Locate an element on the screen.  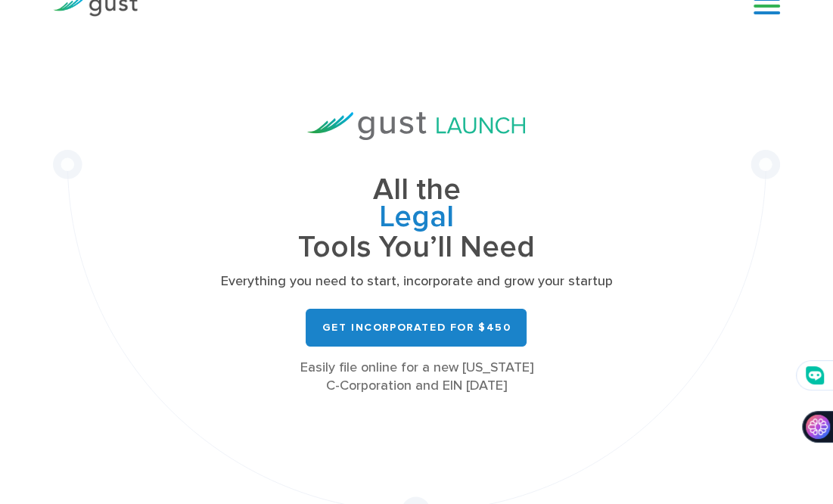
a: Get Incorporated for $450 is located at coordinates (416, 328).